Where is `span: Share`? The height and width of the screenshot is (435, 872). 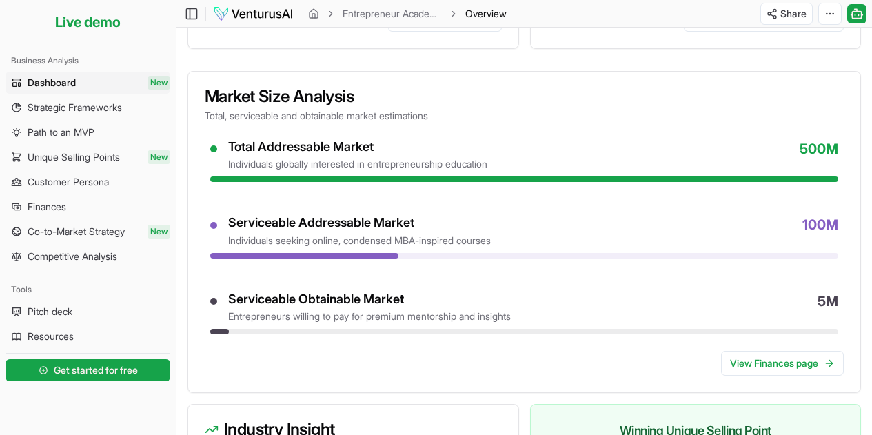 span: Share is located at coordinates (793, 14).